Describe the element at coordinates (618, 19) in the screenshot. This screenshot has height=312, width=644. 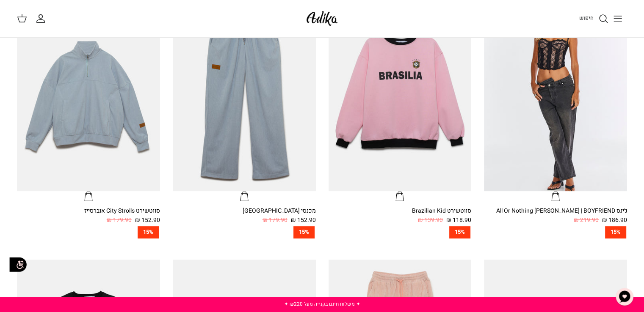
I see `button: Toggle menu` at that location.